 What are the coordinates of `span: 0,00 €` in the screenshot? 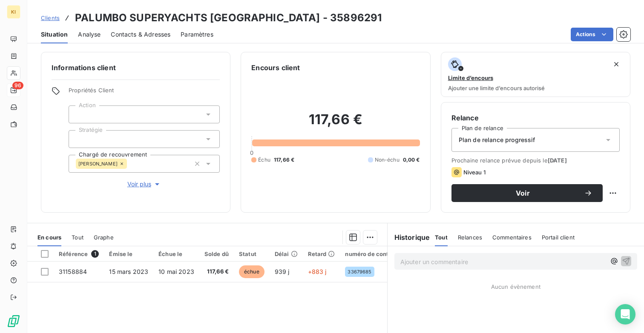 It's located at (411, 160).